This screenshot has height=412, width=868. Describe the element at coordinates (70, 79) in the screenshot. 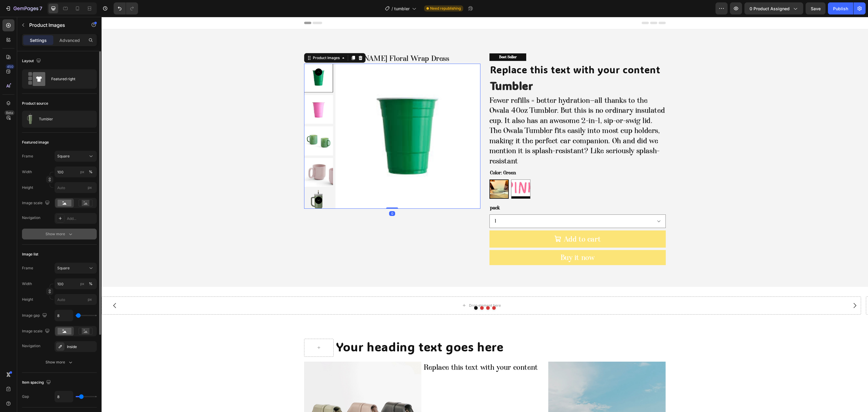

I see `div: Featured right` at that location.